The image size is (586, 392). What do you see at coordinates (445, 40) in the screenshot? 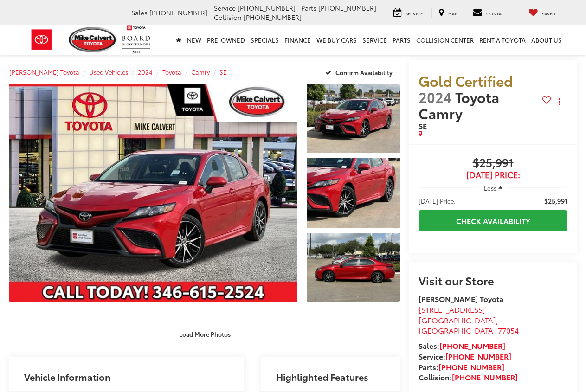
I see `a: Collision Center` at bounding box center [445, 40].